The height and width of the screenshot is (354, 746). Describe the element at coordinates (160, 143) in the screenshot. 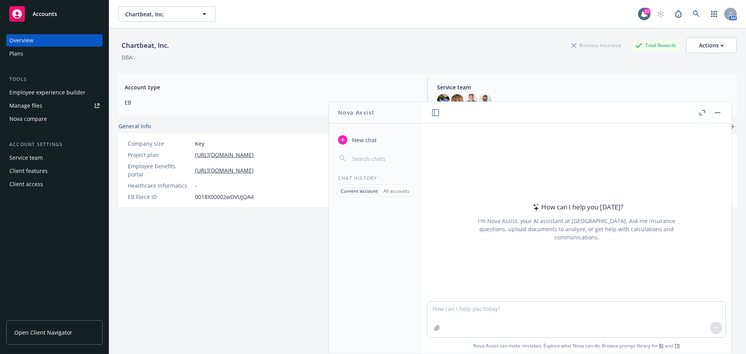

I see `div: Company size` at that location.